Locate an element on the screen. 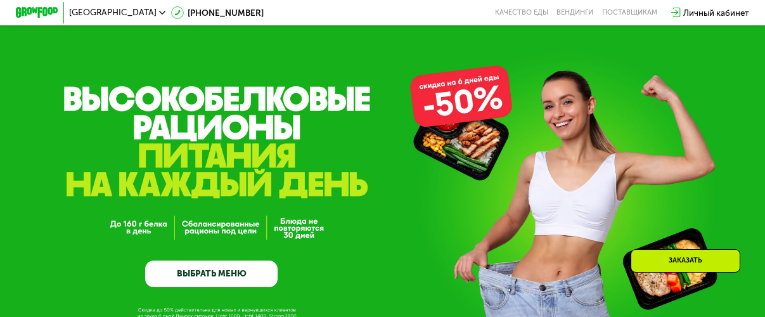 The image size is (765, 317). a: Качество еды is located at coordinates (521, 12).